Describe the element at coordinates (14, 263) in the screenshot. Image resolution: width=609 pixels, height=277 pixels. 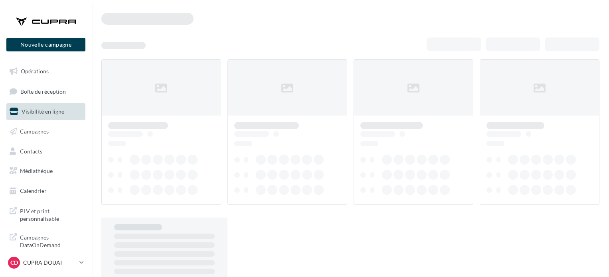
I see `span: CD` at that location.